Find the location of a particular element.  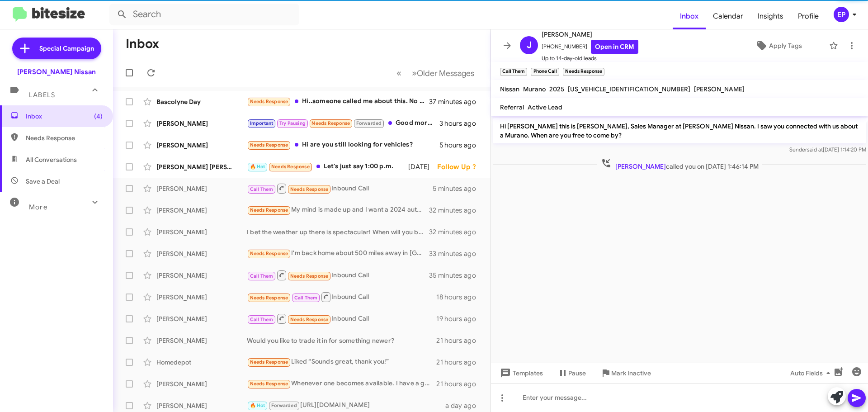

span: Auto Fields is located at coordinates (812, 373).